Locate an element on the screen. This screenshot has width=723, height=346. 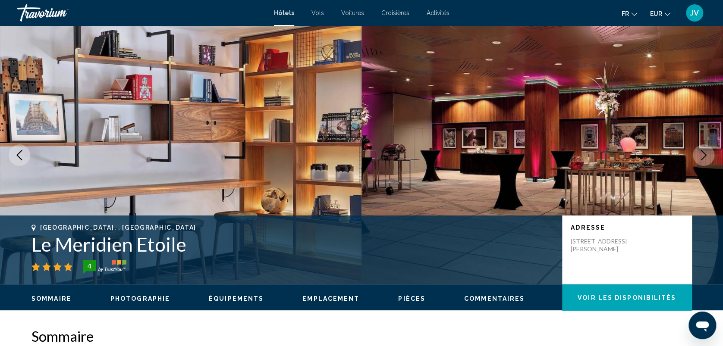
span: Croisières is located at coordinates (395, 13).